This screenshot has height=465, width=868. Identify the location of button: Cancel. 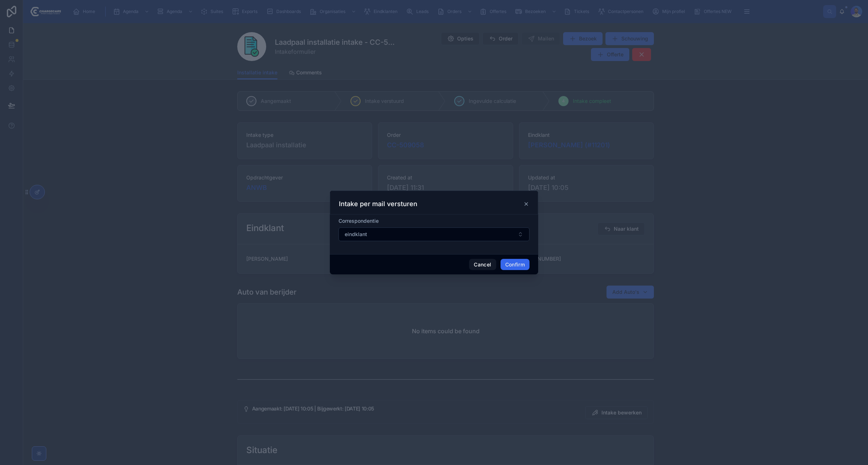
(482, 265).